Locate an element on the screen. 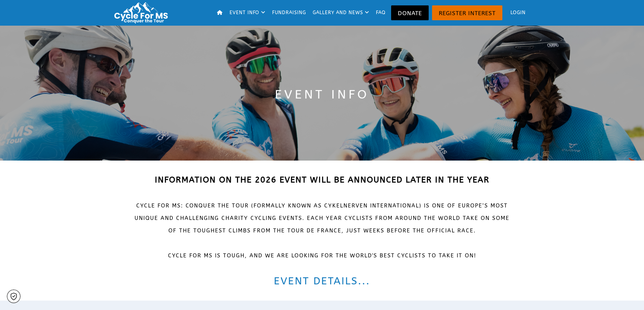 This screenshot has height=310, width=644. a: Cookie settings is located at coordinates (13, 296).